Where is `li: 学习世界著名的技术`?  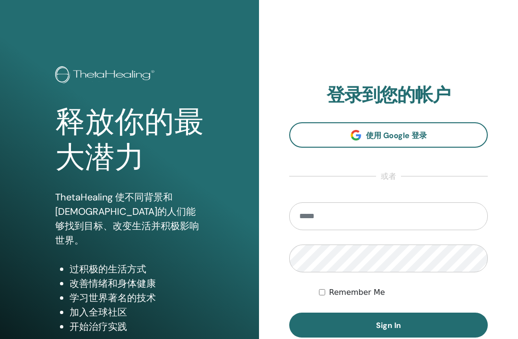
li: 学习世界著名的技术 is located at coordinates (137, 298).